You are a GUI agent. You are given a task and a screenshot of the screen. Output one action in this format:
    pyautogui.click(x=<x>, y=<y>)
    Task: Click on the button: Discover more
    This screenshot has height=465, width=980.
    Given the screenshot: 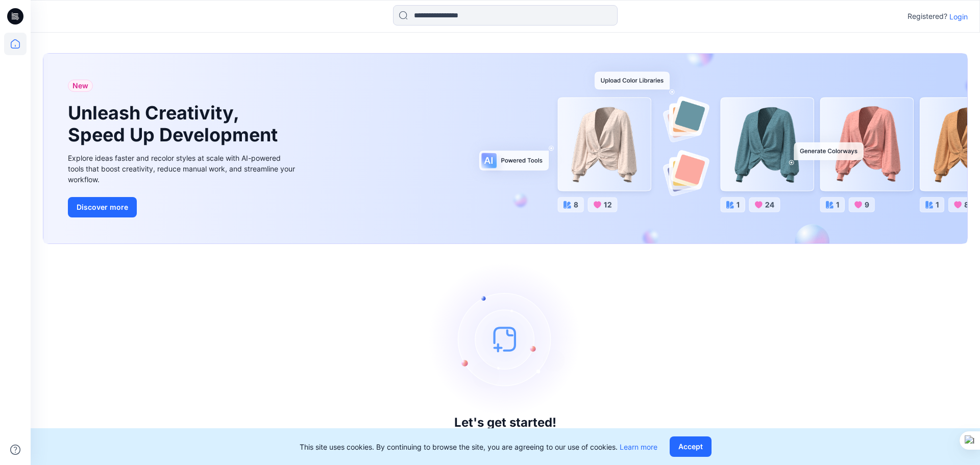 What is the action you would take?
    pyautogui.click(x=102, y=207)
    